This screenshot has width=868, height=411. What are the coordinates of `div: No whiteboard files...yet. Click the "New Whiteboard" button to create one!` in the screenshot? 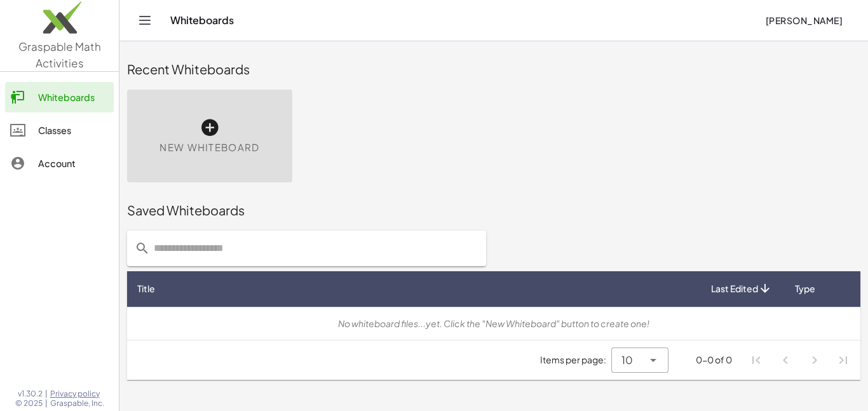 It's located at (494, 324).